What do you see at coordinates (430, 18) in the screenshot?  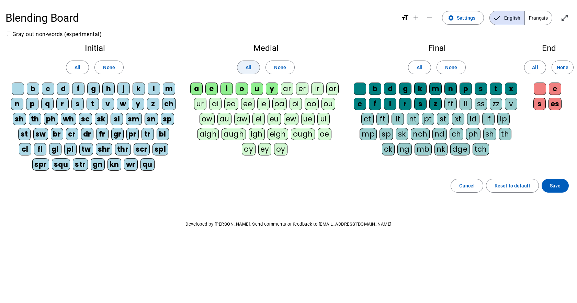 I see `button: Decrease font size` at bounding box center [430, 18].